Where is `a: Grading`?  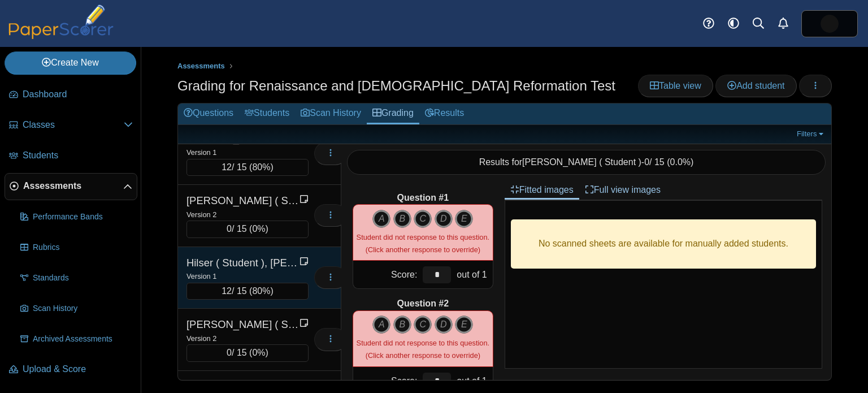 a: Grading is located at coordinates (393, 113).